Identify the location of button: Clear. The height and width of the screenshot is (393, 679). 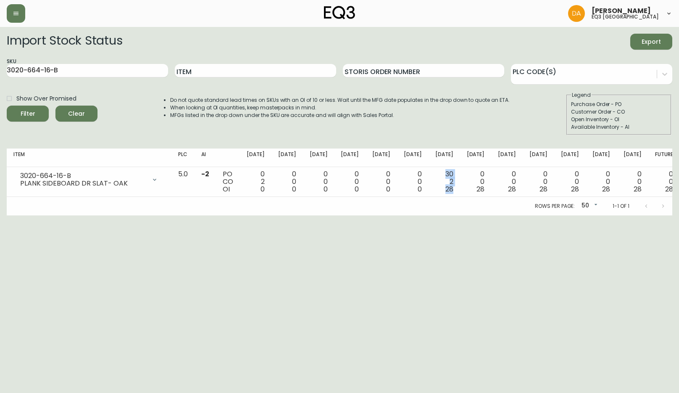
(77, 113).